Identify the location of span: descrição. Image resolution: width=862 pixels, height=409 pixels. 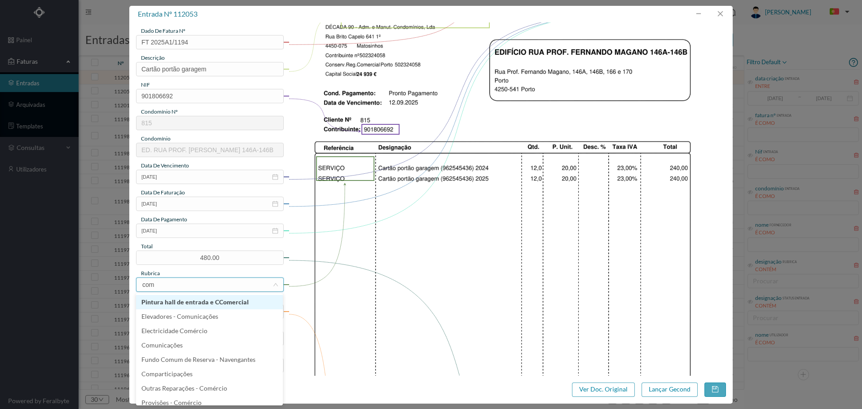
(153, 57).